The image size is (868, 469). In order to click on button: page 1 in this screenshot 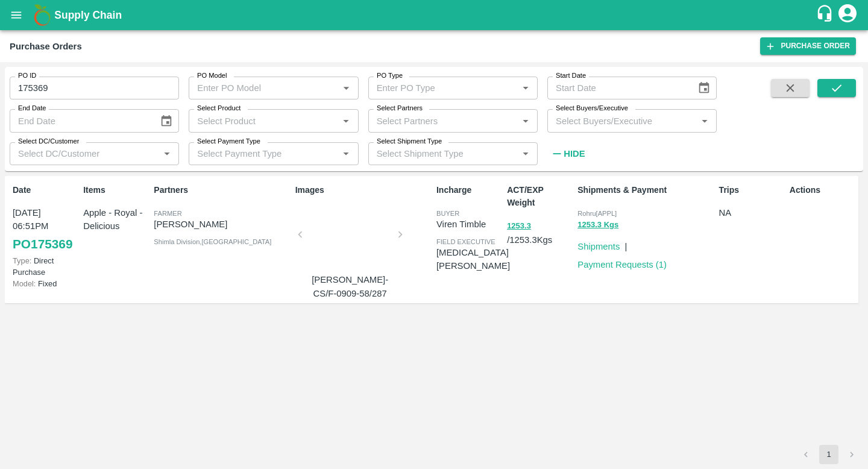, I will do `click(829, 454)`.